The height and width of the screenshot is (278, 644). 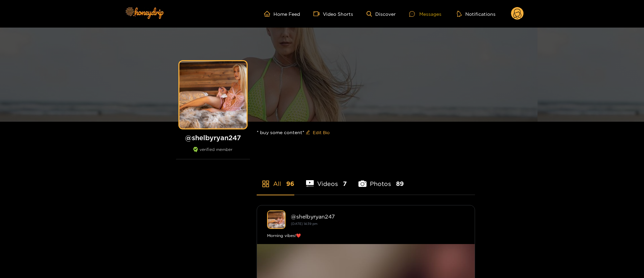 I want to click on li: Videos, so click(x=327, y=180).